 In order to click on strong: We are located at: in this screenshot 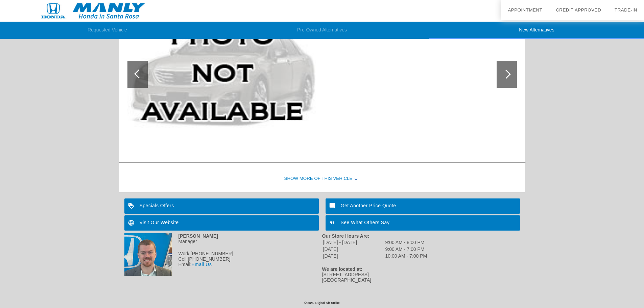, I will do `click(343, 269)`.